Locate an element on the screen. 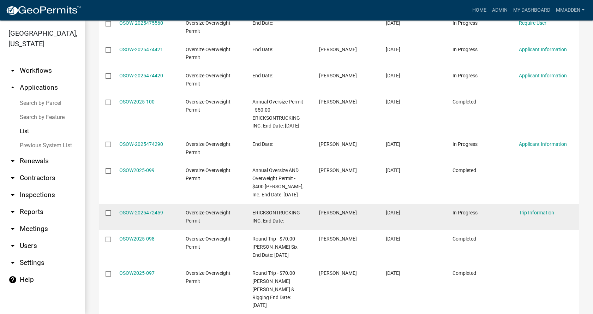 The width and height of the screenshot is (593, 314). span: Jeannette Karlzen is located at coordinates (338, 273).